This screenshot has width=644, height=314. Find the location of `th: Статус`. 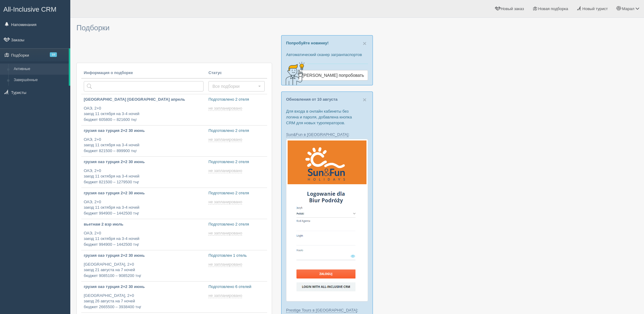

th: Статус is located at coordinates (237, 73).